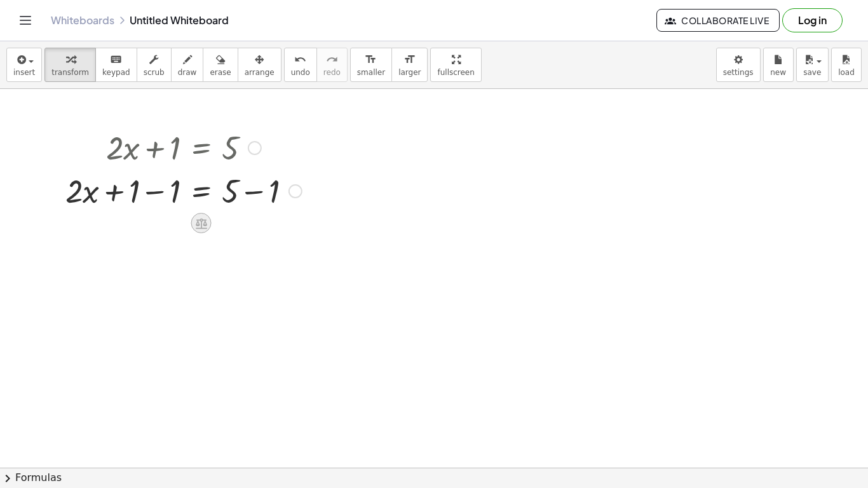 The image size is (868, 488). I want to click on span: erase, so click(220, 73).